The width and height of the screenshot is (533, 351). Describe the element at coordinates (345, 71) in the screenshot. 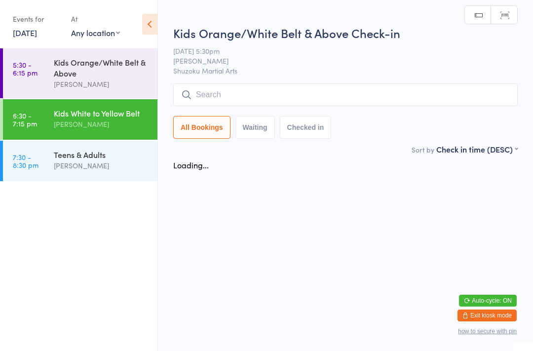

I see `span: Shuzoku Martial Arts` at that location.